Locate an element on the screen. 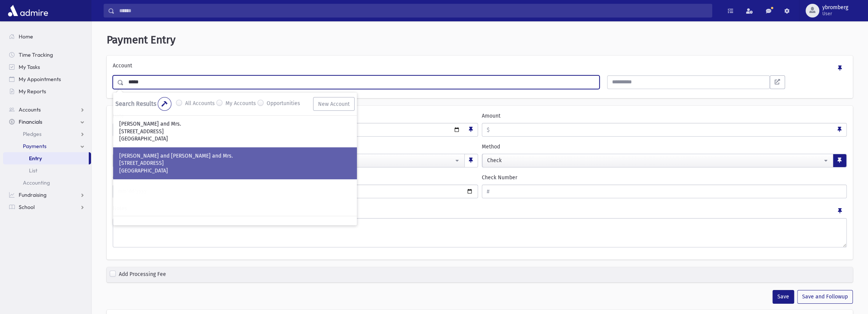 The height and width of the screenshot is (314, 868). span: School is located at coordinates (27, 207).